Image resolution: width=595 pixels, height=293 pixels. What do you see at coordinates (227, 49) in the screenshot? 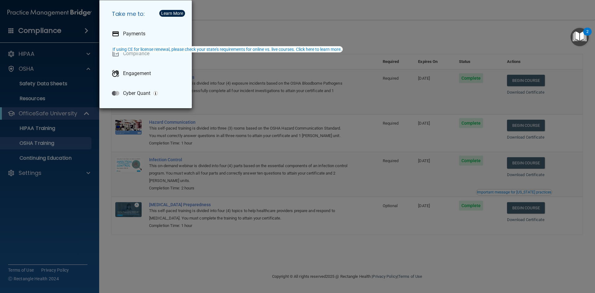
I see `button: If using CE for license renewal, please check your state's requirements for online vs. live cours...` at bounding box center [227, 49].